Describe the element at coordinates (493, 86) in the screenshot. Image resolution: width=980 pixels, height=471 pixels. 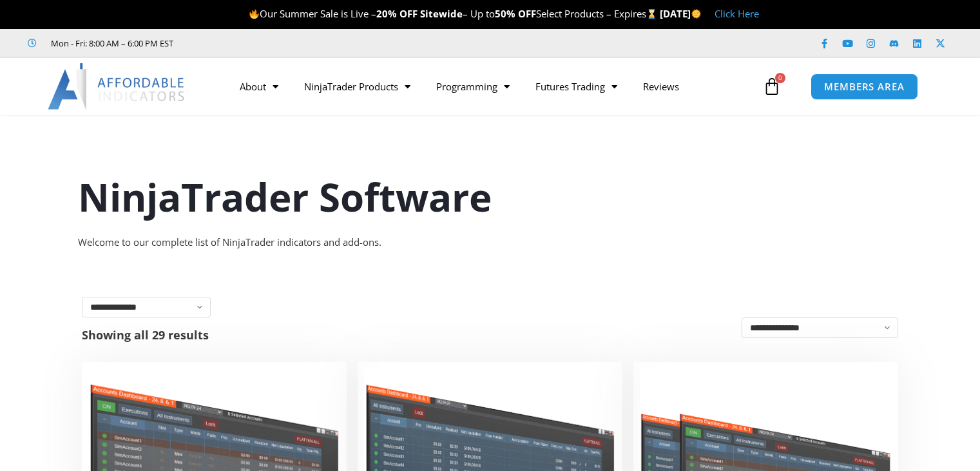
I see `nav: Menu` at that location.